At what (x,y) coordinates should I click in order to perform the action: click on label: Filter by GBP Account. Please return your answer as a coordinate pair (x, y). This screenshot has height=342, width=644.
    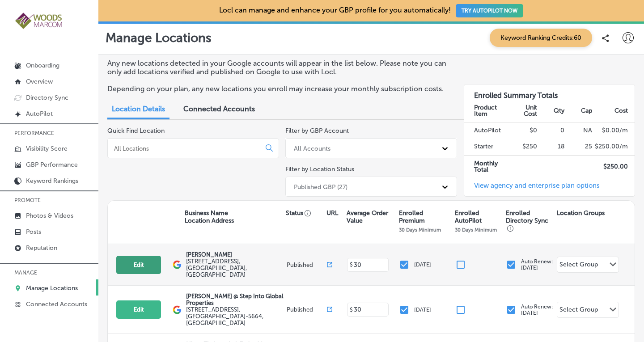
    Looking at the image, I should click on (317, 131).